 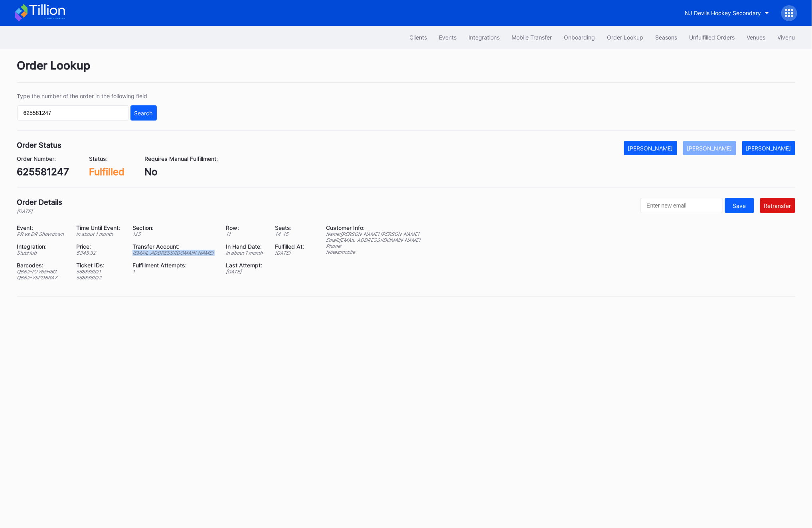 I want to click on div: No, so click(x=182, y=171).